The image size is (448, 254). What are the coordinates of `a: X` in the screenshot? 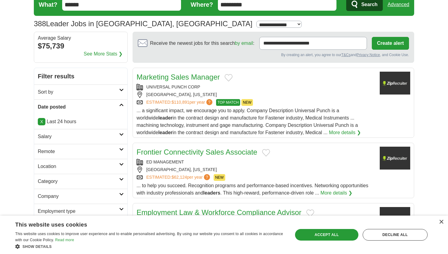 It's located at (41, 122).